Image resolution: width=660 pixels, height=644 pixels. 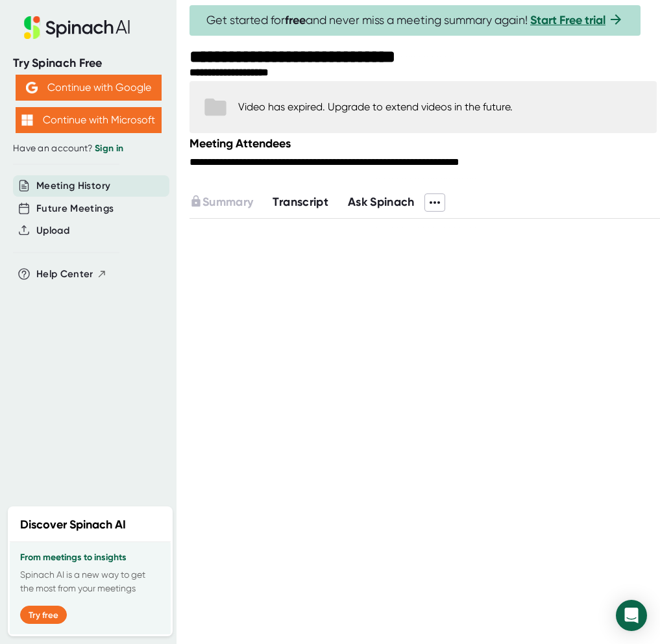 What do you see at coordinates (631, 615) in the screenshot?
I see `div: Open Intercom Messenger` at bounding box center [631, 615].